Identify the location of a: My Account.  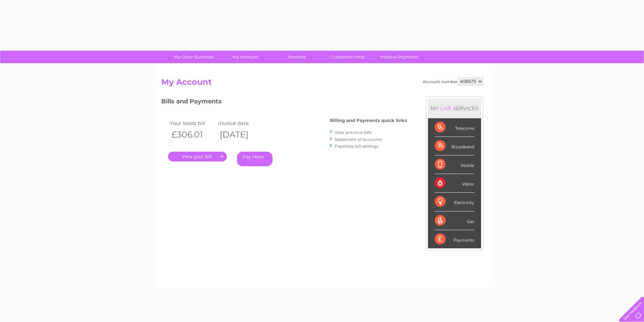
(245, 57).